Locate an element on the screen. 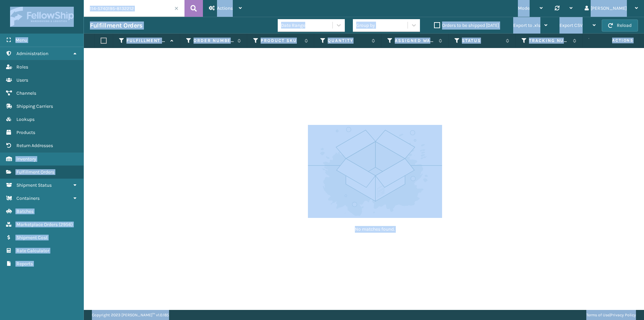 Image resolution: width=644 pixels, height=320 pixels. span: Roles is located at coordinates (22, 67).